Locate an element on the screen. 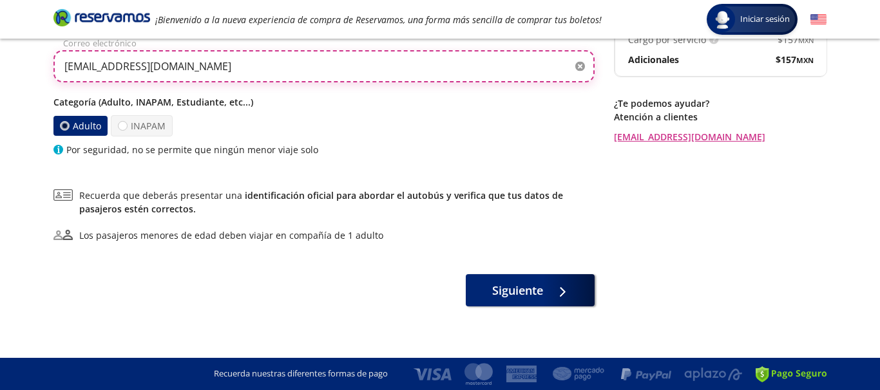 This screenshot has width=880, height=390. p: Recuerda nuestras diferentes formas de pago is located at coordinates (301, 374).